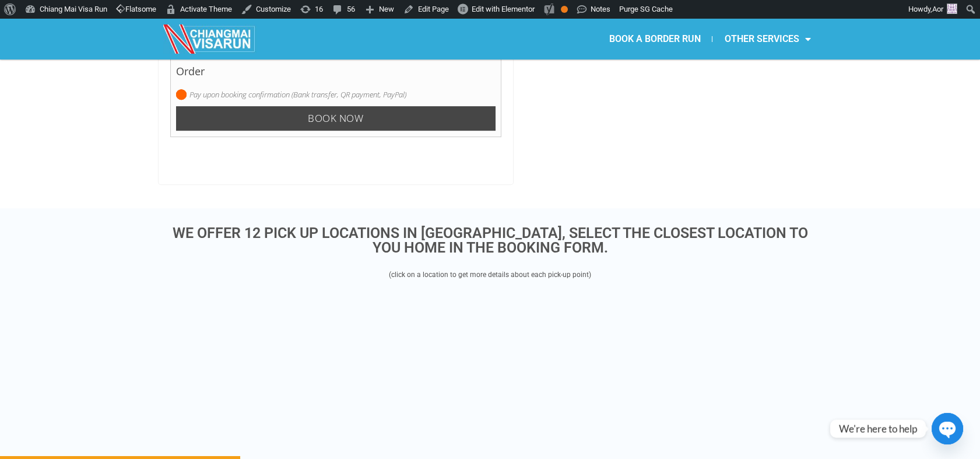 Image resolution: width=980 pixels, height=459 pixels. What do you see at coordinates (490, 275) in the screenshot?
I see `span: (click on a location to get more details about each pick-up point)` at bounding box center [490, 275].